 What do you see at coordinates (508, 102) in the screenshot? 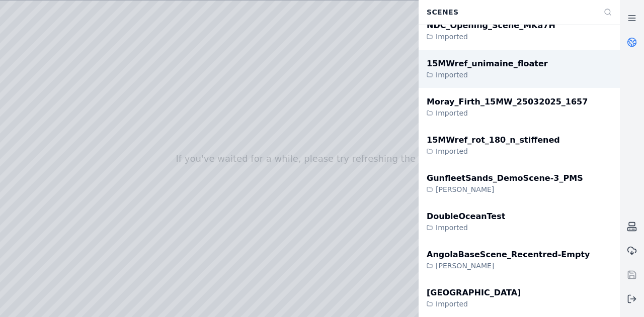
I see `div: Moray_Firth_15MW_25032025_1657` at bounding box center [508, 102].